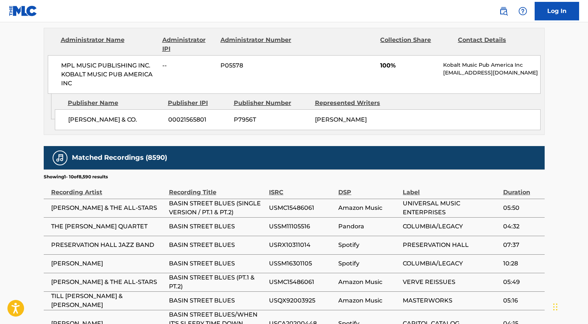 This screenshot has width=588, height=324. Describe the element at coordinates (217, 208) in the screenshot. I see `span: BASIN STREET BLUES (SINGLE VERSION / PT.1 & PT.2)` at that location.